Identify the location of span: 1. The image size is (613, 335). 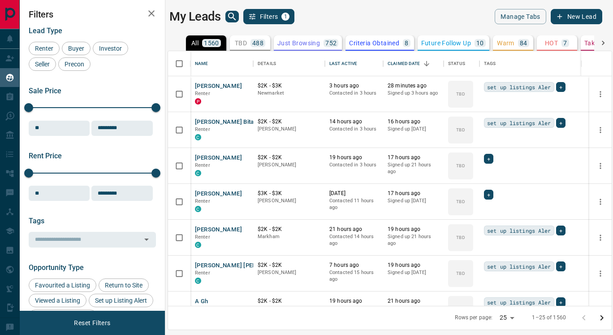
(286, 17).